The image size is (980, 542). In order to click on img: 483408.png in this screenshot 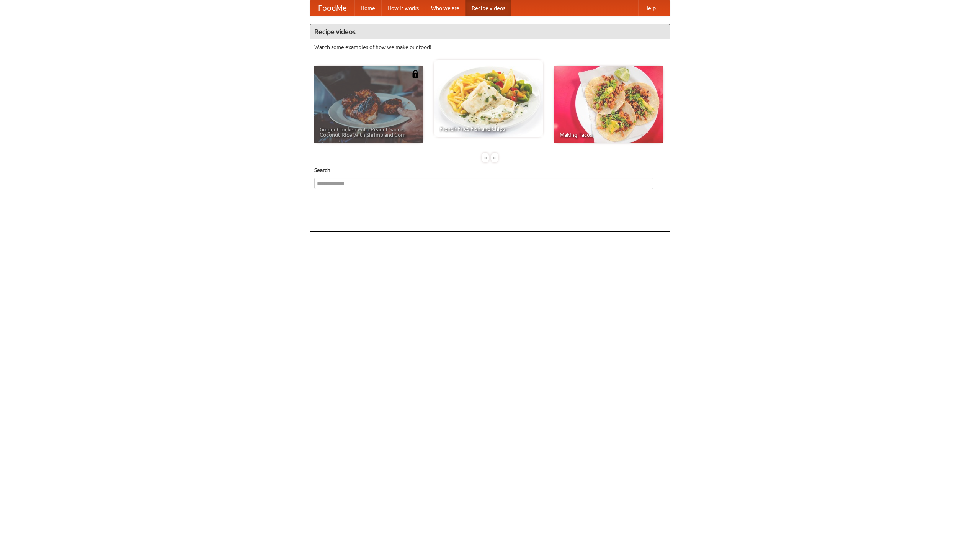, I will do `click(415, 74)`.